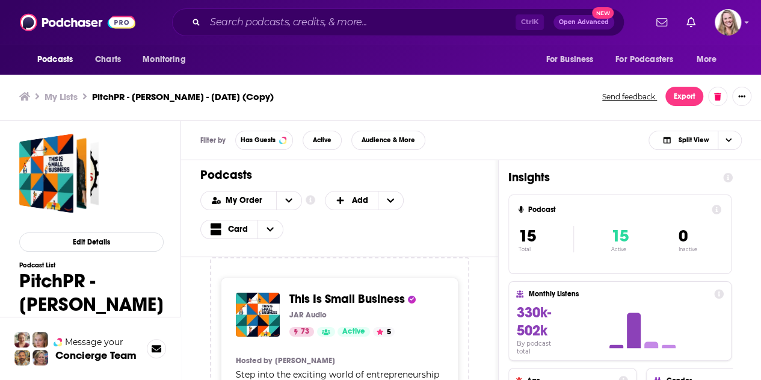 The image size is (761, 380). Describe the element at coordinates (322, 140) in the screenshot. I see `button: Active` at that location.